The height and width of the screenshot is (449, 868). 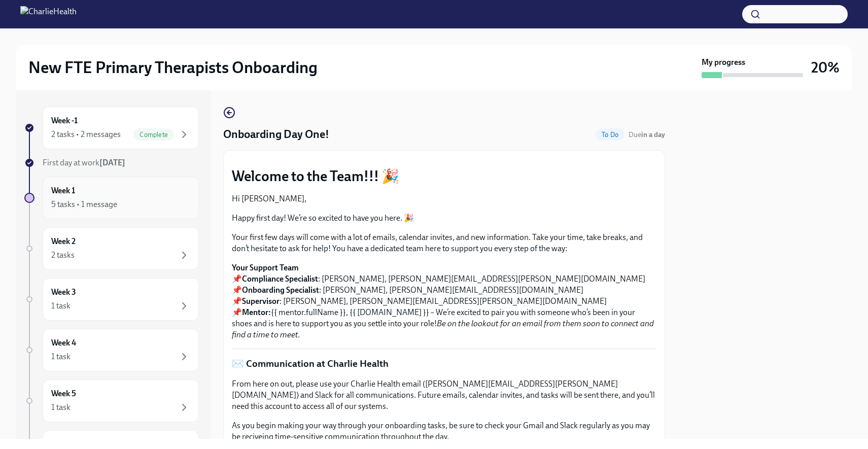 What do you see at coordinates (444, 431) in the screenshot?
I see `p: As you begin making your way through your onboarding tasks, be sure to check your Gmail and Slack...` at bounding box center [444, 431].